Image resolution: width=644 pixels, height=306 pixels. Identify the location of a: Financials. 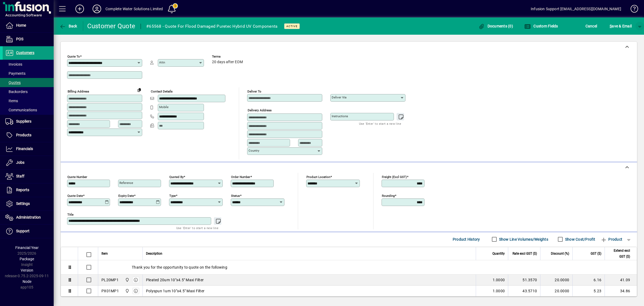
(28, 149).